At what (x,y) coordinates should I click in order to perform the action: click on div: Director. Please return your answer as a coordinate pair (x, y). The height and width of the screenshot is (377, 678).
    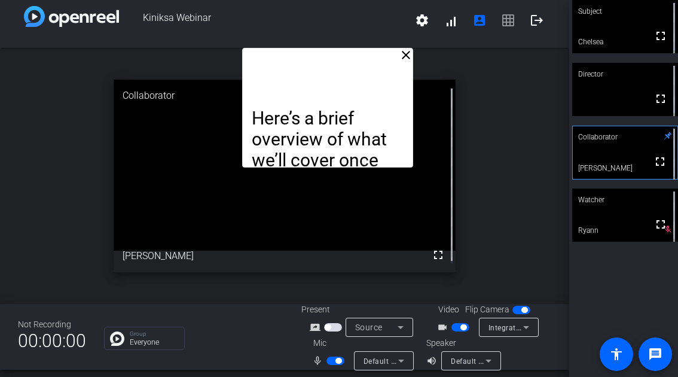
    Looking at the image, I should click on (625, 74).